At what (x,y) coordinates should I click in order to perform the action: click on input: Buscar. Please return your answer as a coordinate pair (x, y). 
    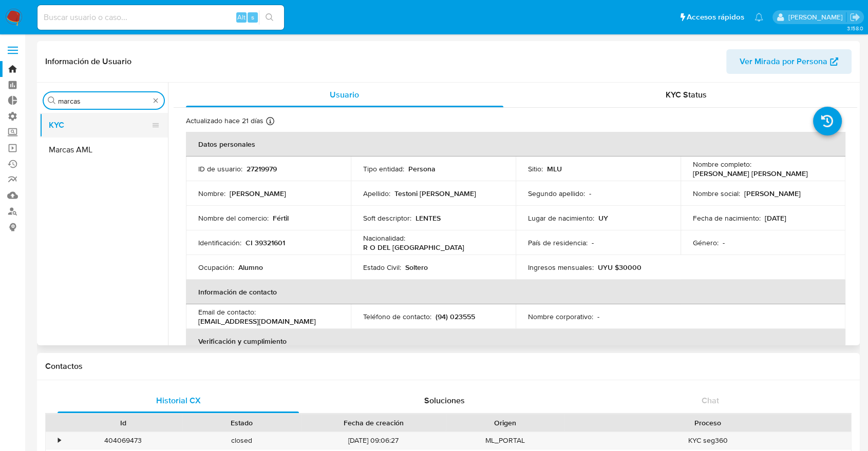
    Looking at the image, I should click on (104, 101).